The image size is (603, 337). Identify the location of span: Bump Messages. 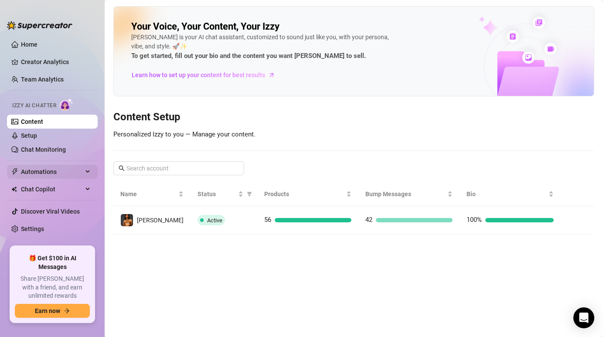
(406, 194).